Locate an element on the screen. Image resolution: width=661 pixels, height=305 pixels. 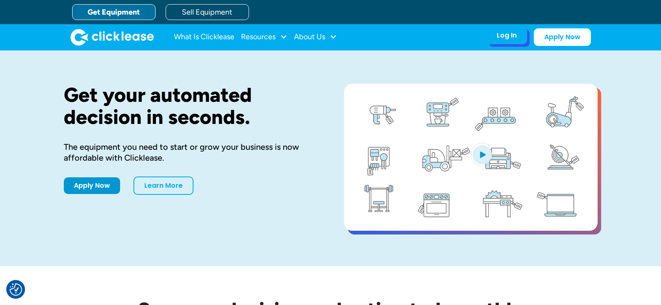
img: Blue play button logo on a light blue circular background is located at coordinates (482, 154).